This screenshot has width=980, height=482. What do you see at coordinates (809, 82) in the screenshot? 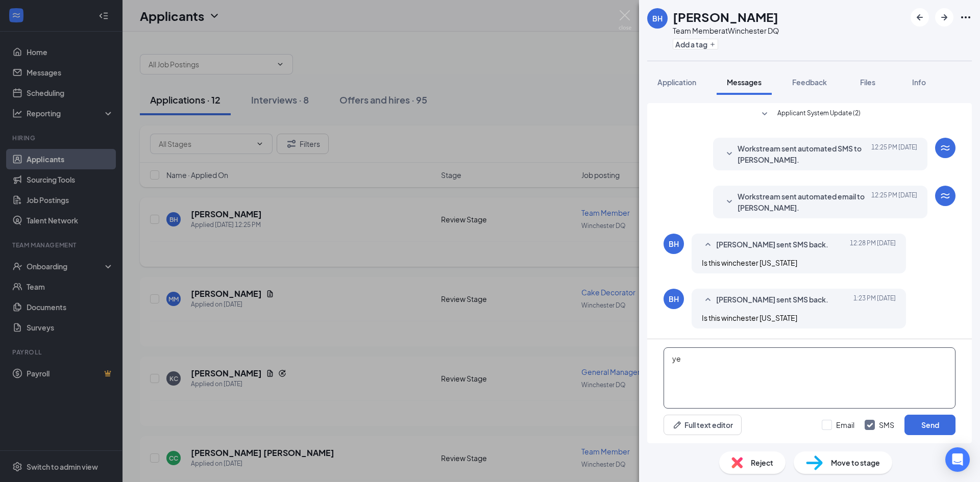
I see `span: Feedback` at bounding box center [809, 82].